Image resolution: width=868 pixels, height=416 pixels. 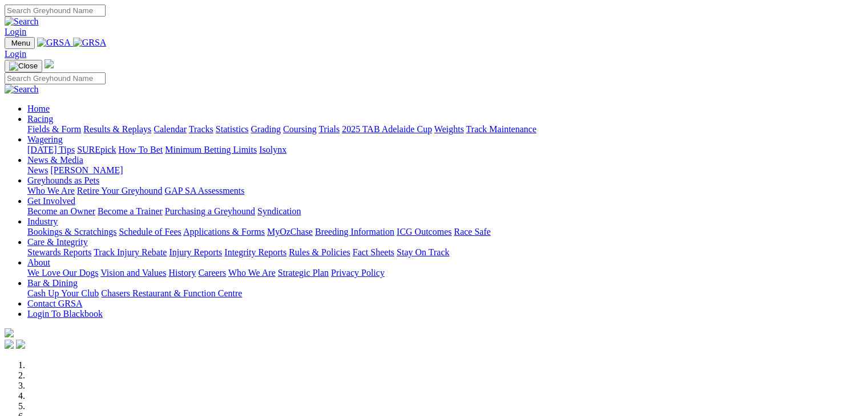 What do you see at coordinates (63, 272) in the screenshot?
I see `a: We Love Our Dogs` at bounding box center [63, 272].